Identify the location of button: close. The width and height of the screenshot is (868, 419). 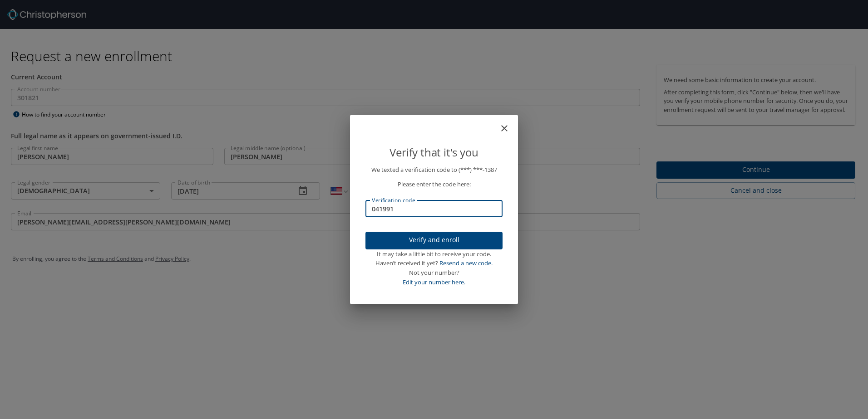
(509, 123).